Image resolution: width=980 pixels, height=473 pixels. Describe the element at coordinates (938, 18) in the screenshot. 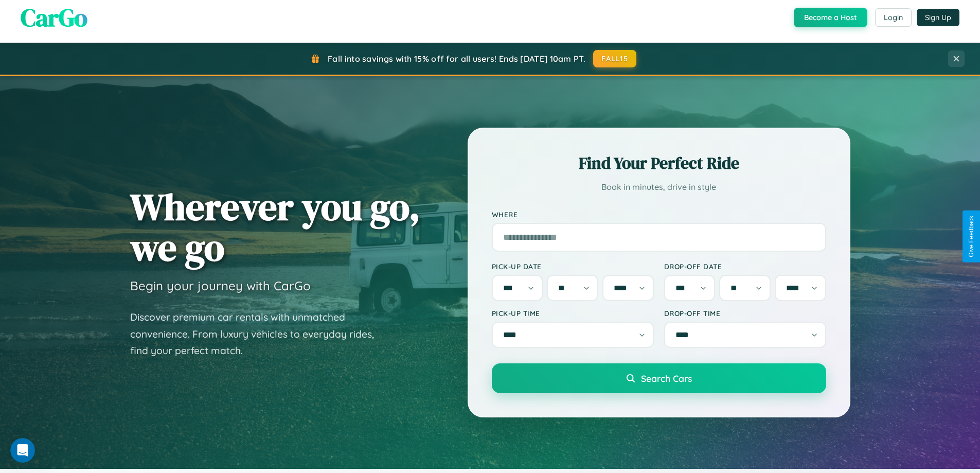

I see `button: Sign Up` at that location.